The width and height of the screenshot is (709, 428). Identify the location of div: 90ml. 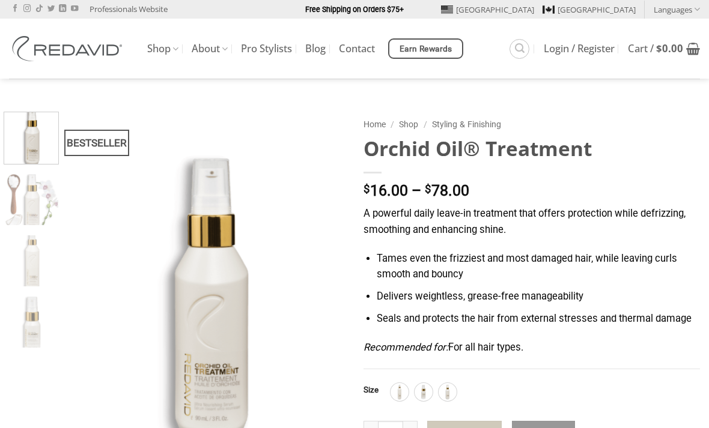
(447, 392).